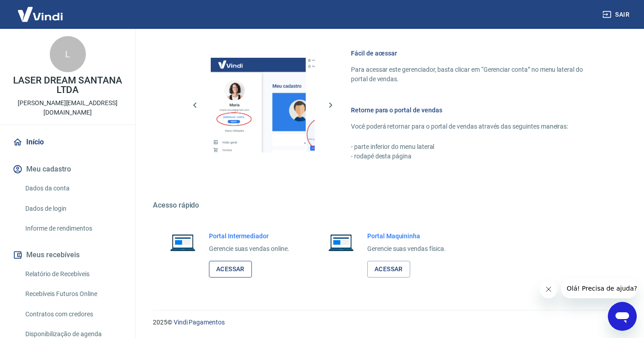 Image resolution: width=644 pixels, height=338 pixels. What do you see at coordinates (40, 14) in the screenshot?
I see `img: Vindi` at bounding box center [40, 14].